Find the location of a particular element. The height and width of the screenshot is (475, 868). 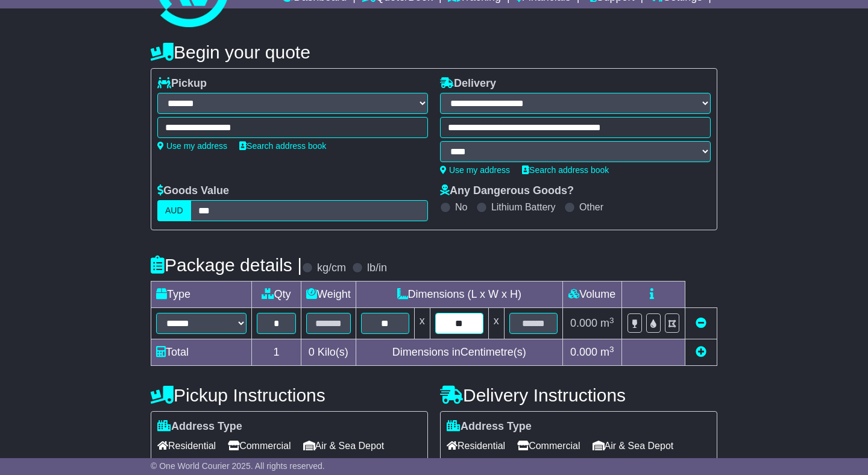

span: 0 is located at coordinates (312, 352).